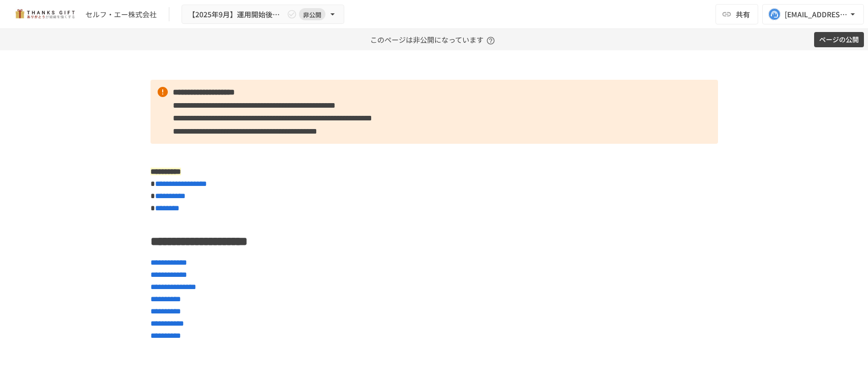 Image resolution: width=868 pixels, height=380 pixels. What do you see at coordinates (743, 14) in the screenshot?
I see `span: 共有` at bounding box center [743, 14].